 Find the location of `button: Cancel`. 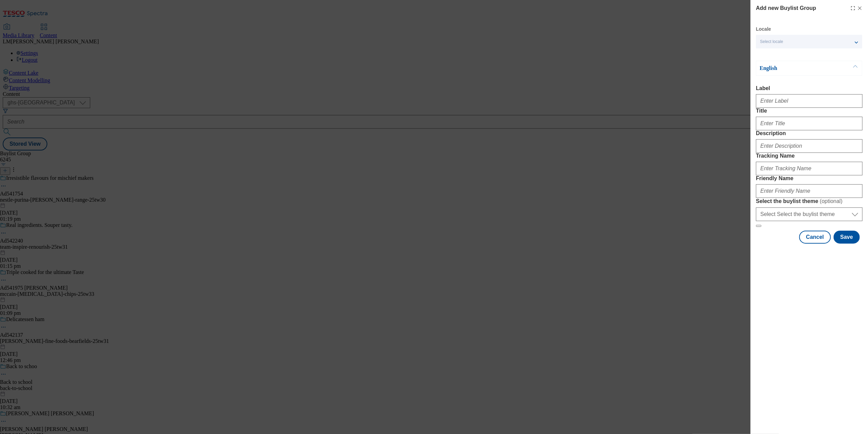

button: Cancel is located at coordinates (815, 237).